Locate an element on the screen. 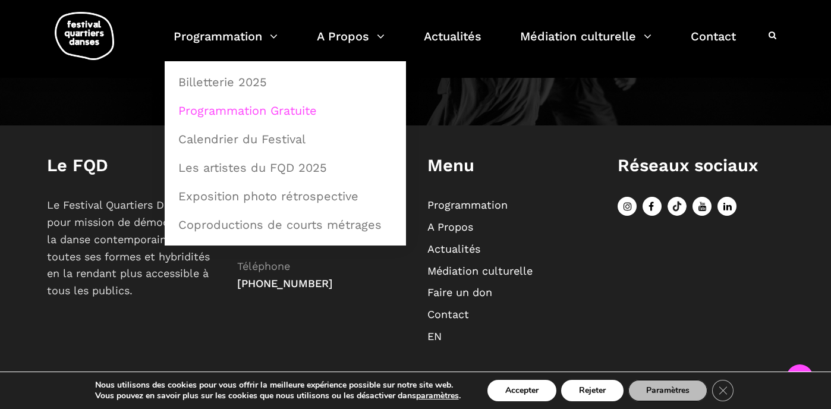  a: Exposition photo rétrospective is located at coordinates (285, 196).